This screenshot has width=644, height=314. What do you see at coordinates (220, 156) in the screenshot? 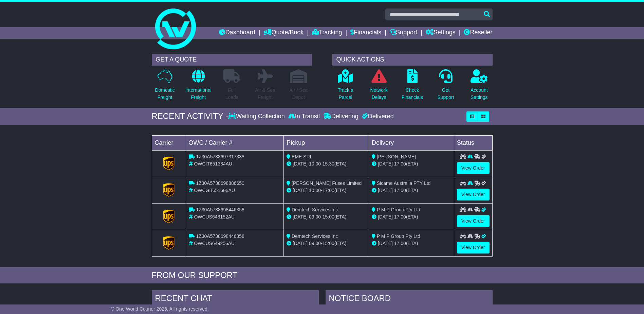
I see `span: 1Z30A5738697317338` at bounding box center [220, 156].